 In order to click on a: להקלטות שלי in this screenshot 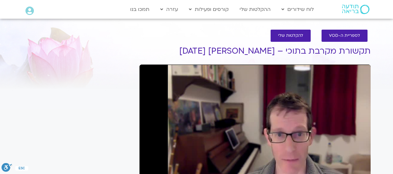, I will do `click(291, 35)`.